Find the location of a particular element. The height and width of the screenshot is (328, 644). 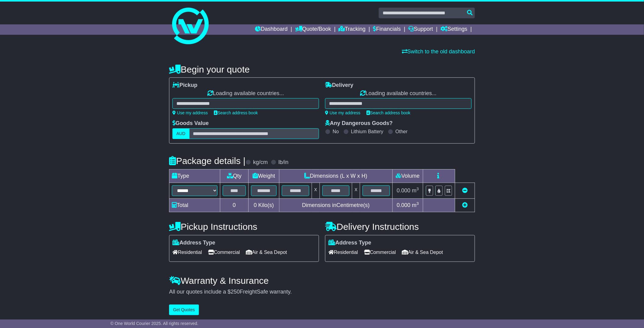

label: Delivery is located at coordinates (340, 85).